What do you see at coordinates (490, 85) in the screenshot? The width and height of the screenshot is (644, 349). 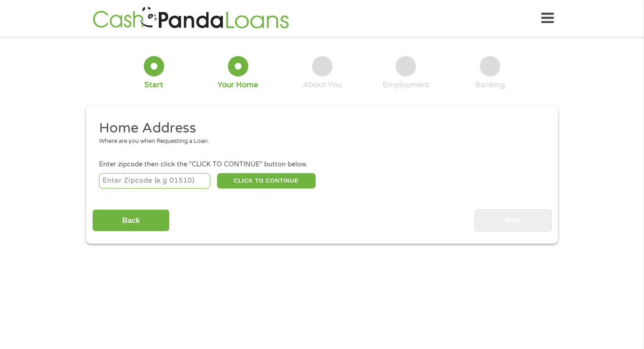 I see `div: Banking` at bounding box center [490, 85].